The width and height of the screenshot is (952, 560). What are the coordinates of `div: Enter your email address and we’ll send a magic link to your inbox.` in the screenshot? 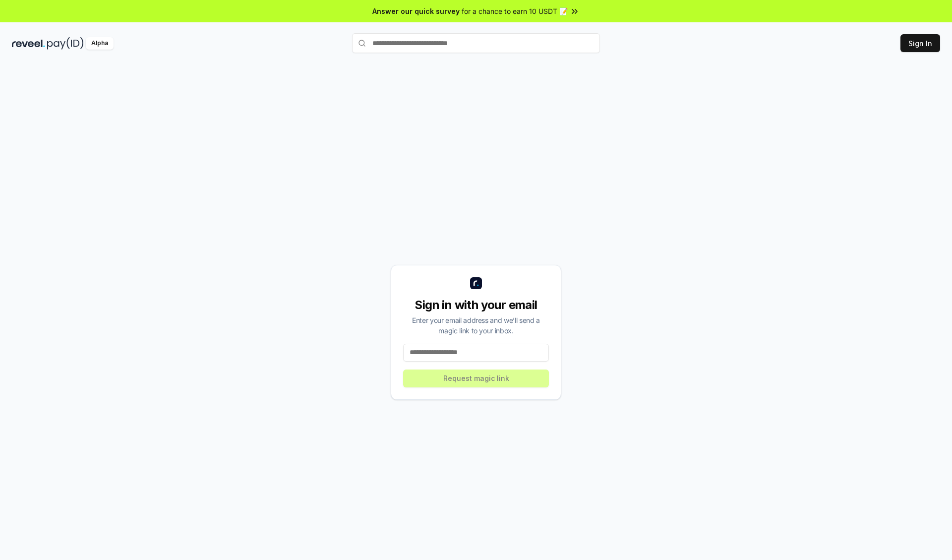 It's located at (476, 325).